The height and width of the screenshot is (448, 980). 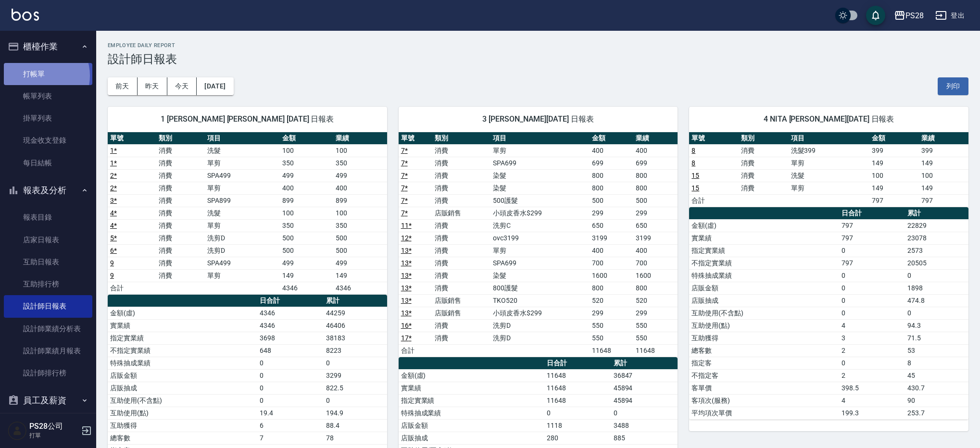 What do you see at coordinates (764, 263) in the screenshot?
I see `td: 不指定實業績` at bounding box center [764, 263].